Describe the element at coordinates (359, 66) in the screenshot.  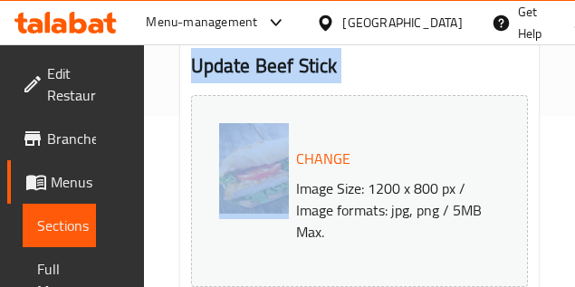
I see `h2: Update Beef Stick` at that location.